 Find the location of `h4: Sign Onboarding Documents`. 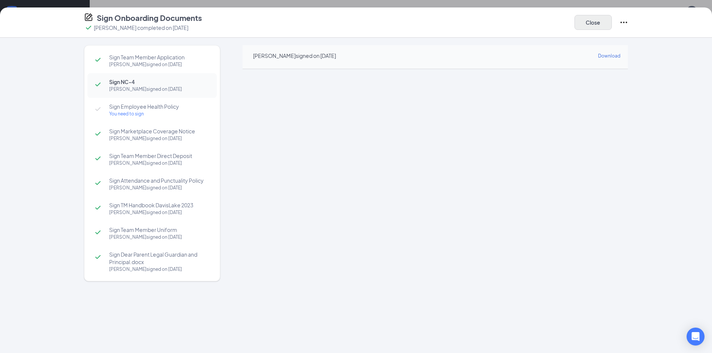

h4: Sign Onboarding Documents is located at coordinates (149, 18).